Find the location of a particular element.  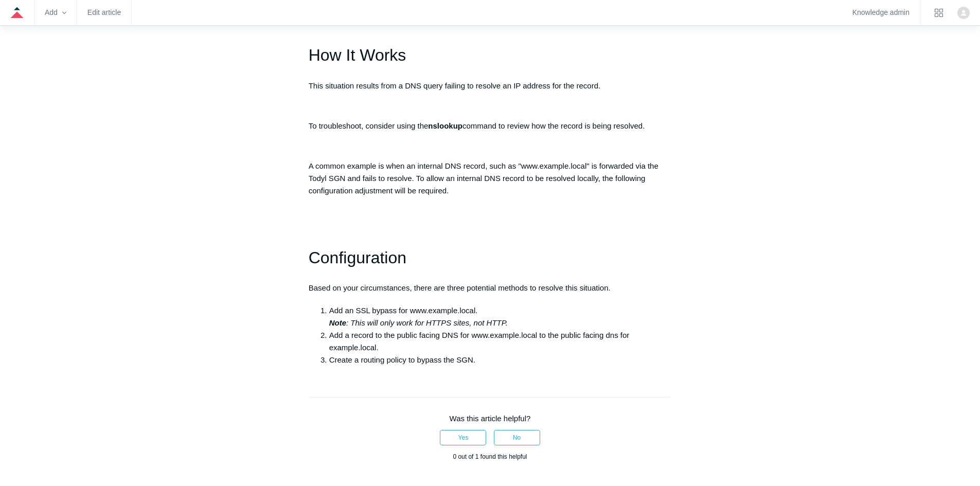

img: user avatar is located at coordinates (963, 13).